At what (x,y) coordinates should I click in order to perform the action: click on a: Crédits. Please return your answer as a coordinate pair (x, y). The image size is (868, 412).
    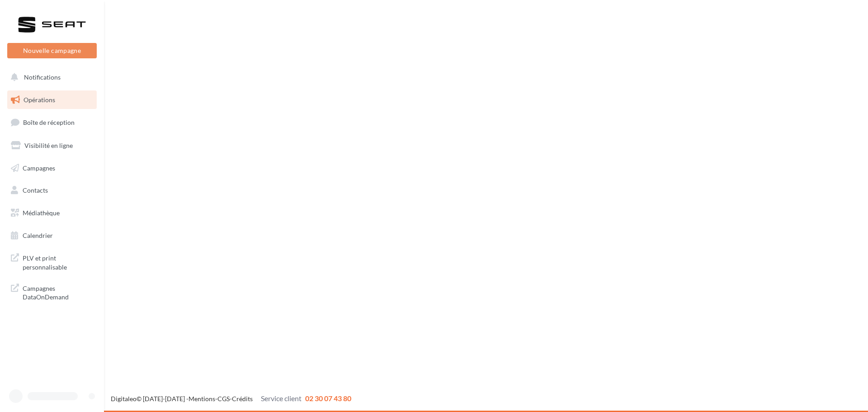
    Looking at the image, I should click on (243, 398).